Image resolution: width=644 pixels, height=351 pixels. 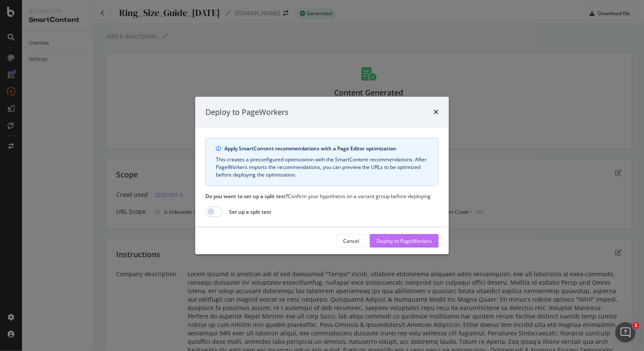 What do you see at coordinates (403, 240) in the screenshot?
I see `button: Deploy to PageWorkers` at bounding box center [403, 240].